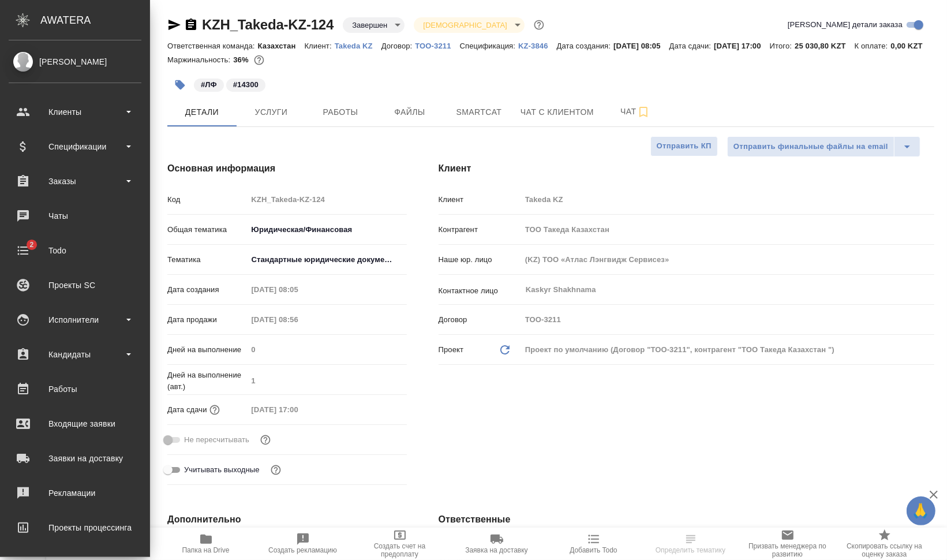  What do you see at coordinates (280, 519) in the screenshot?
I see `h4: Дополнительно` at bounding box center [280, 519].